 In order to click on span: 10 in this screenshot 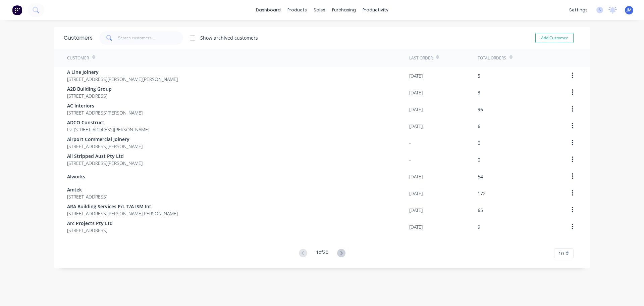, I will do `click(561, 253)`.